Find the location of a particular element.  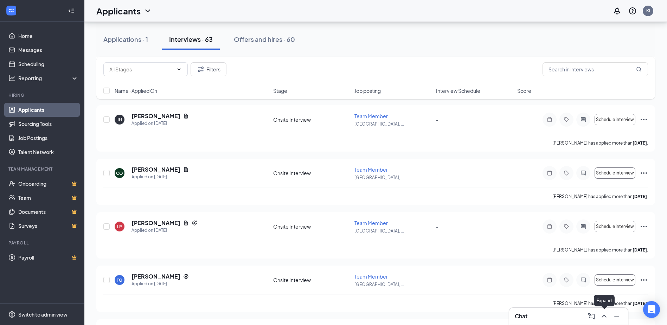

a: PayrollCrown is located at coordinates (48, 258).